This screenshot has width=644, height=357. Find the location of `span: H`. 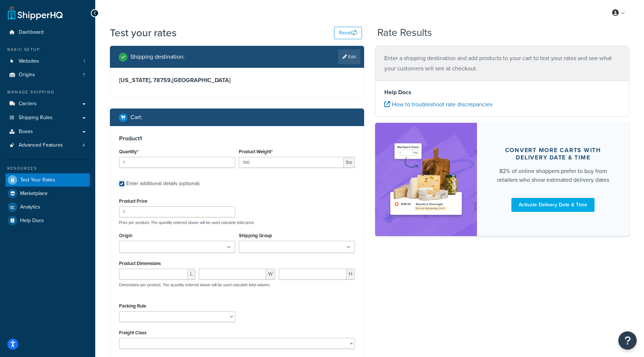

span: H is located at coordinates (351, 274).